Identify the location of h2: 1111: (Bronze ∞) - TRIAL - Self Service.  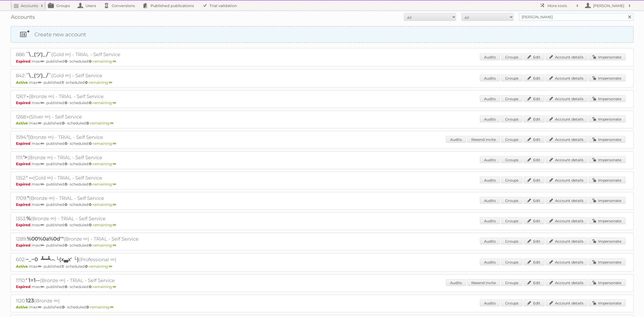
(107, 158).